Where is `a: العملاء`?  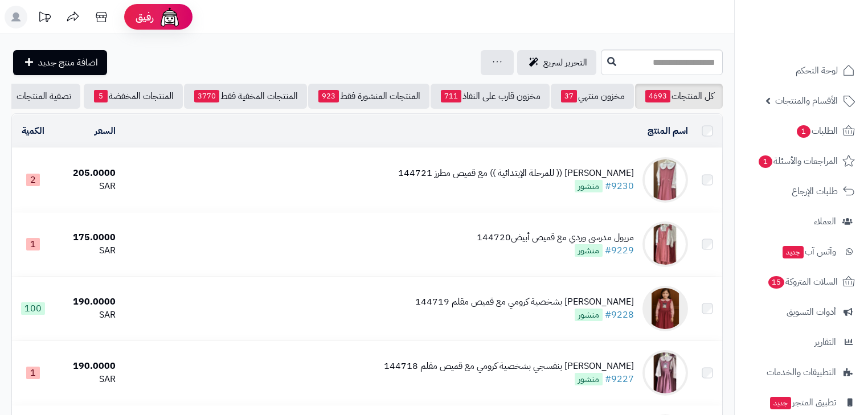 a: العملاء is located at coordinates (801, 222).